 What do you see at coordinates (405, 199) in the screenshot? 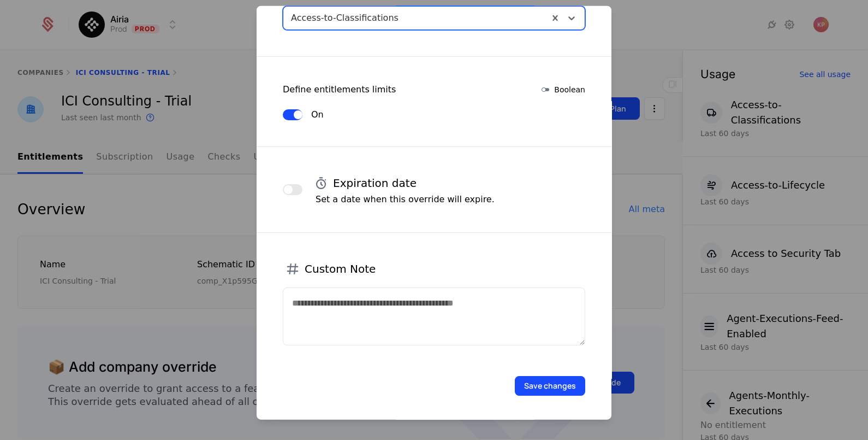
I see `p: Set a date when this override will expire.` at bounding box center [405, 199].